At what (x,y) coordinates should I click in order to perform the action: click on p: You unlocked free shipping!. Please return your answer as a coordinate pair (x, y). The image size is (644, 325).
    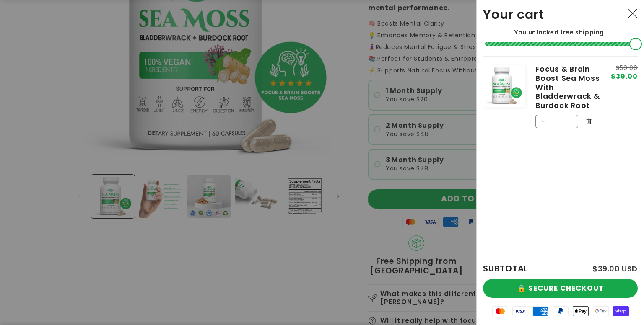
    Looking at the image, I should click on (560, 32).